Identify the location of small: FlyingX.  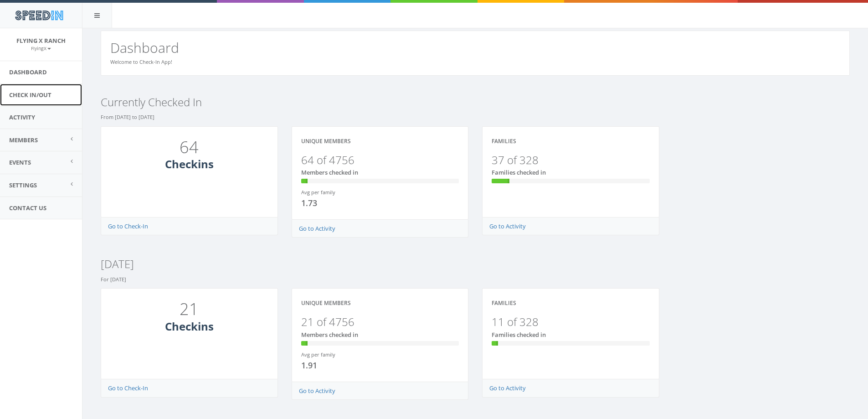
(41, 48).